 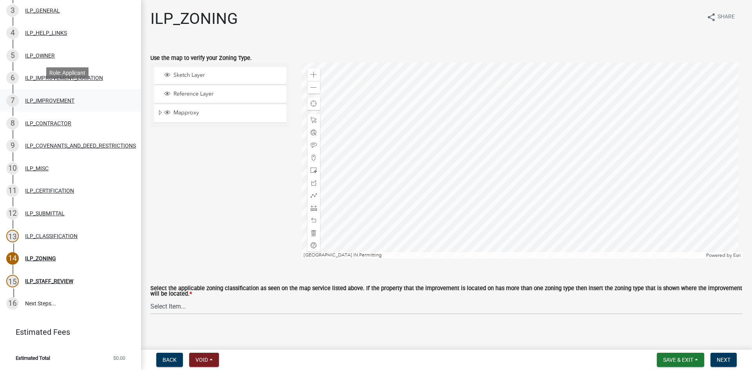 What do you see at coordinates (119, 358) in the screenshot?
I see `span: $0.00` at bounding box center [119, 358].